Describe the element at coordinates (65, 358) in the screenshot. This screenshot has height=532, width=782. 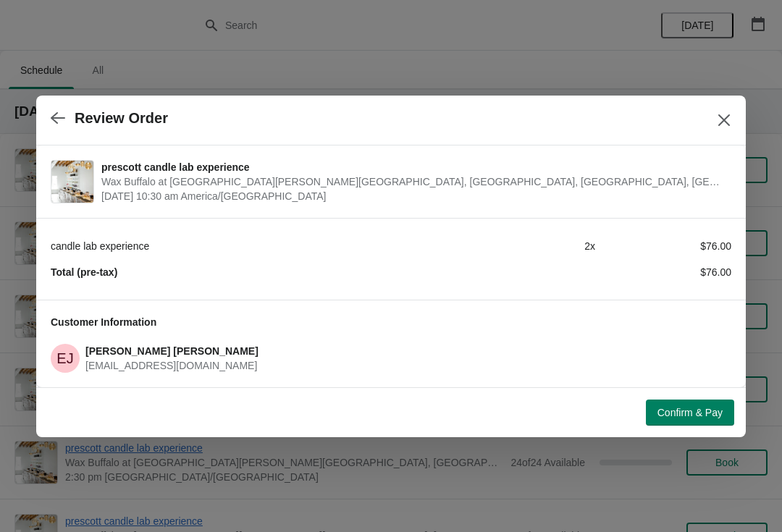
I see `text: EJ` at that location.